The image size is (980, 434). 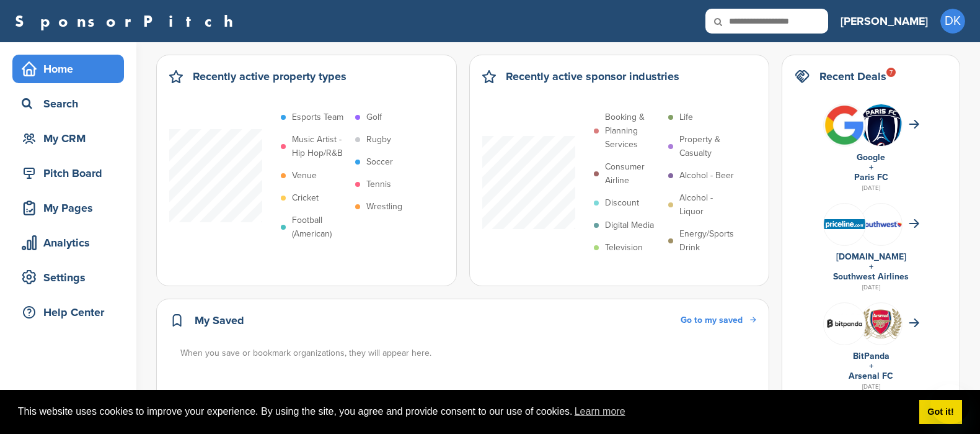 I want to click on p: Consumer Airline, so click(x=634, y=174).